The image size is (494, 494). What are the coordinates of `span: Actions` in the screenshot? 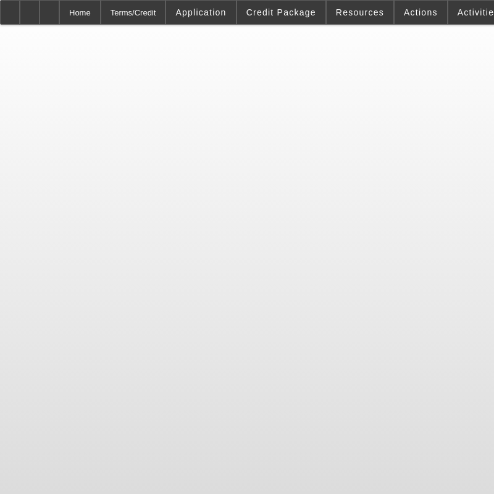 It's located at (421, 12).